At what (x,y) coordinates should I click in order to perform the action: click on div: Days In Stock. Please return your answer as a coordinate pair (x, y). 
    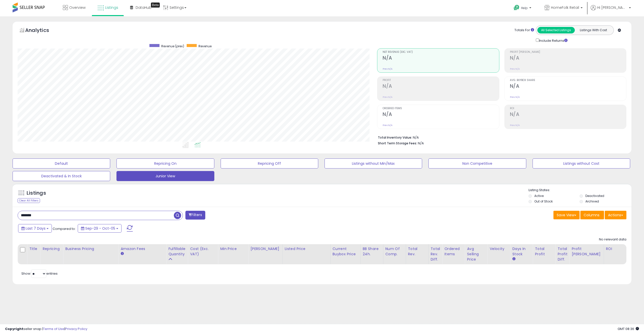
    Looking at the image, I should click on (521, 252).